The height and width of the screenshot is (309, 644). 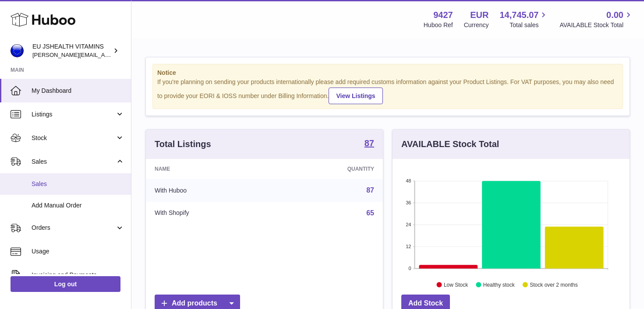 What do you see at coordinates (596, 19) in the screenshot?
I see `a: 0.00 AVAILABLE Stock Total` at bounding box center [596, 19].